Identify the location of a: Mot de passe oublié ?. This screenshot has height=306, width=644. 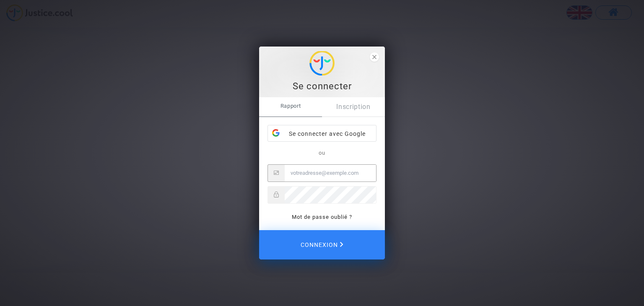
(322, 217).